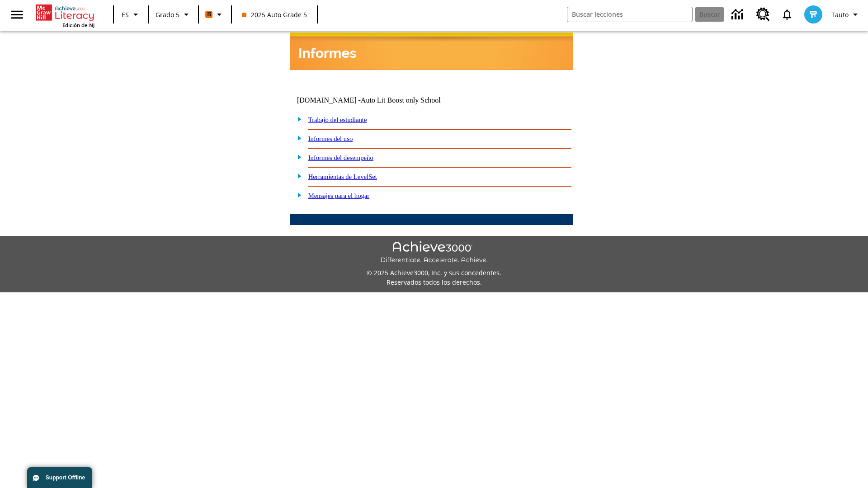 The height and width of the screenshot is (488, 868). Describe the element at coordinates (167, 14) in the screenshot. I see `span: Grado 5` at that location.